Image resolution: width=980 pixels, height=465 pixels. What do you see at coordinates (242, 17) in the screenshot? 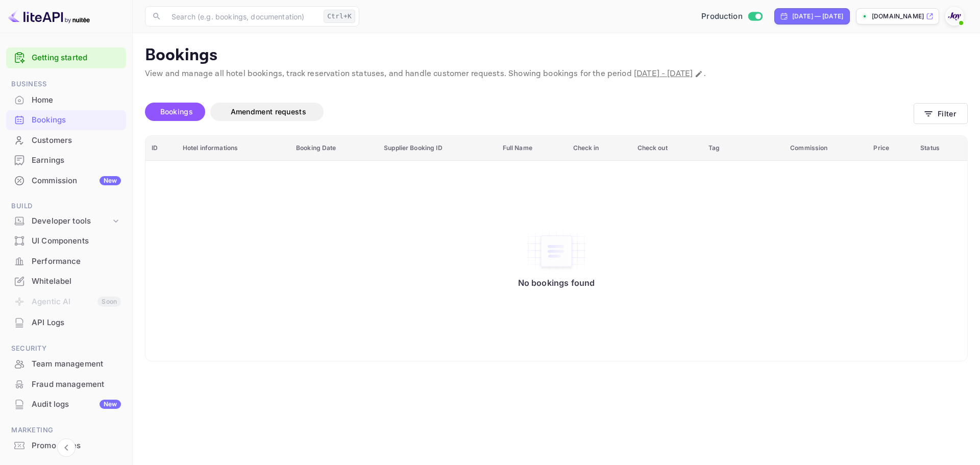
I see `input: Search (e.g. bookings, documentation)` at bounding box center [242, 17].